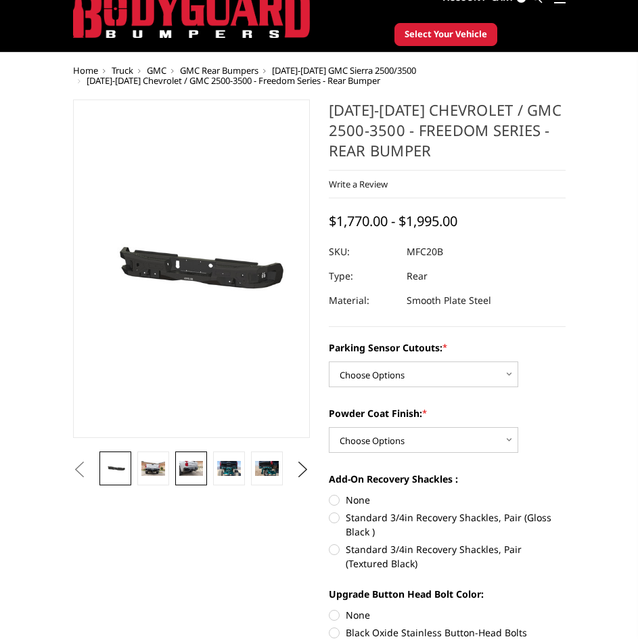 The image size is (638, 639). I want to click on a: 2020-2025 Chevrolet / GMC 2500-3500 - Freedom Series - Rear Bumper, so click(191, 269).